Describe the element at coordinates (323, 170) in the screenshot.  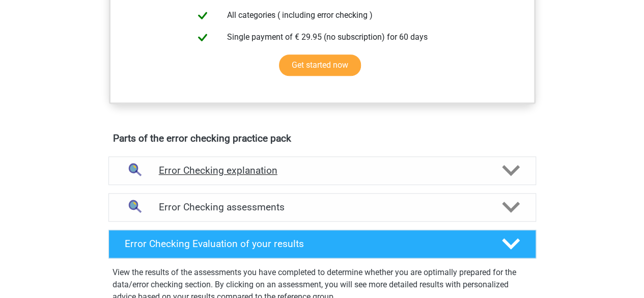
I see `h4: Error Checking explanation` at that location.